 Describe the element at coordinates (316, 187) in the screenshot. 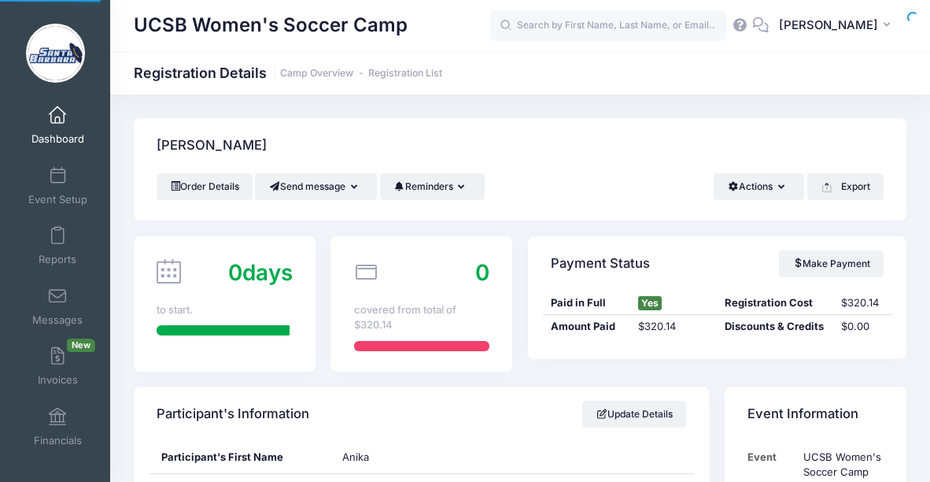

I see `button: Send message` at that location.